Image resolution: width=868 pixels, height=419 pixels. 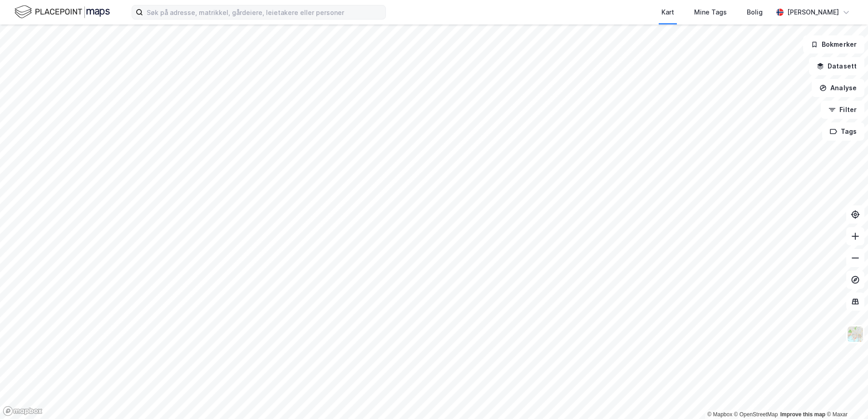 What do you see at coordinates (838, 88) in the screenshot?
I see `button: Analyse` at bounding box center [838, 88].